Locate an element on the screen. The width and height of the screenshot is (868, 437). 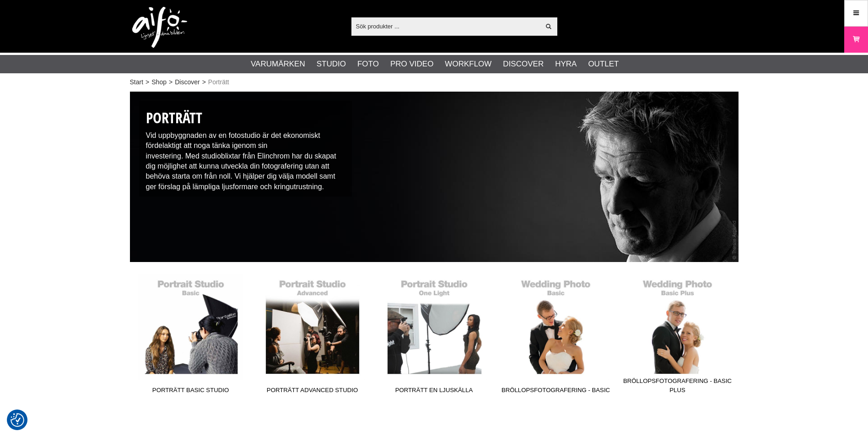
a: Porträtt Basic Studio is located at coordinates (191, 336).